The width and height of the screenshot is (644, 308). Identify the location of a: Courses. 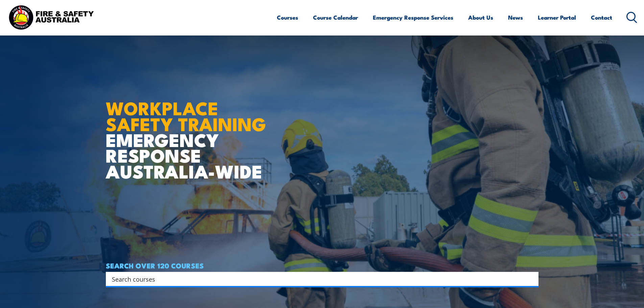
(287, 17).